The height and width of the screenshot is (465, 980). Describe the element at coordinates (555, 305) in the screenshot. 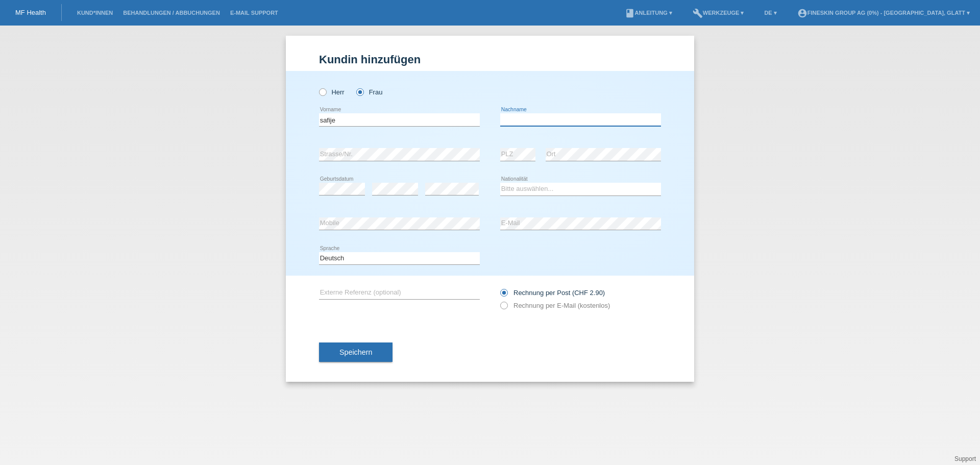

I see `label: Rechnung per E-Mail (kostenlos)` at that location.